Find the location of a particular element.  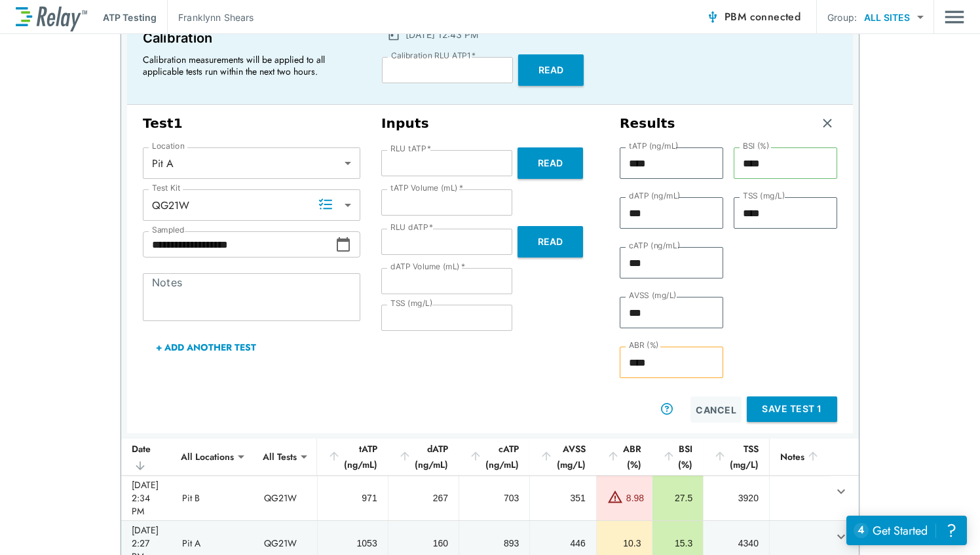

div: 446 is located at coordinates (563, 543).